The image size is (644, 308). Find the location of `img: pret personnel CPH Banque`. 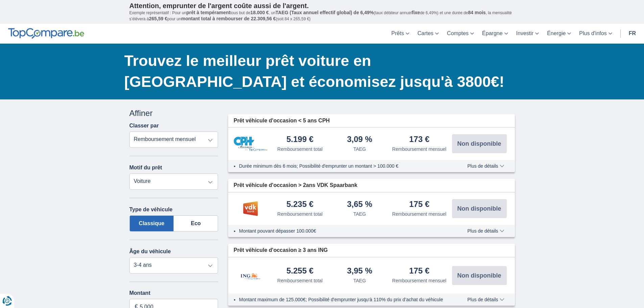

img: pret personnel CPH Banque is located at coordinates (250, 144).